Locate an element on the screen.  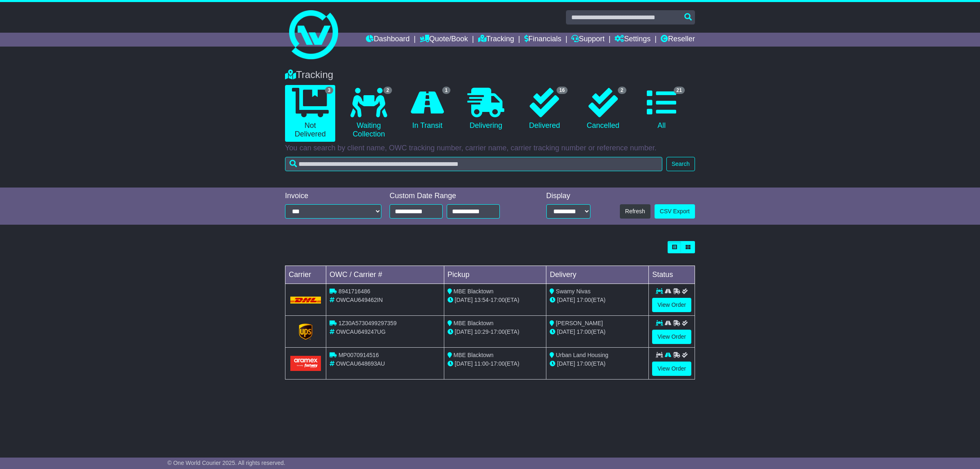
span: OWCAU648693AU is located at coordinates (361, 363).